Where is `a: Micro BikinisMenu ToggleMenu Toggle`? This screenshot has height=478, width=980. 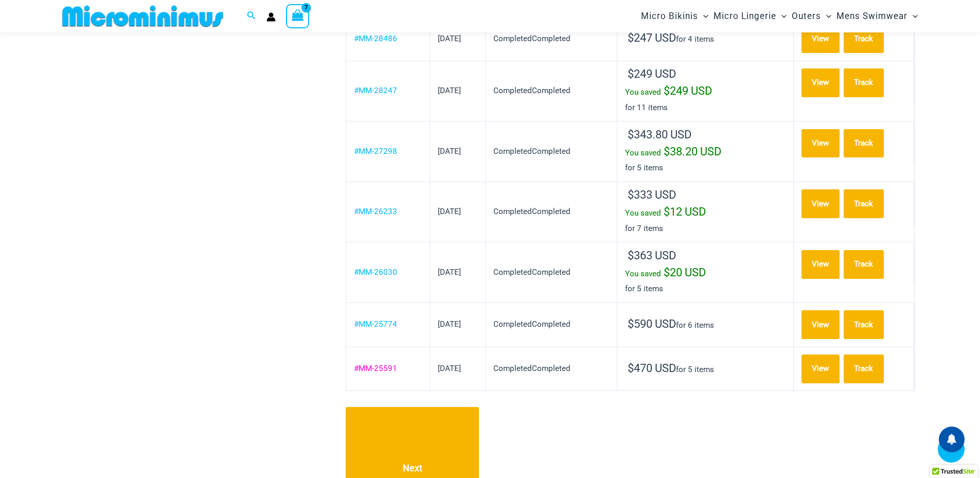 a: Micro BikinisMenu ToggleMenu Toggle is located at coordinates (675, 16).